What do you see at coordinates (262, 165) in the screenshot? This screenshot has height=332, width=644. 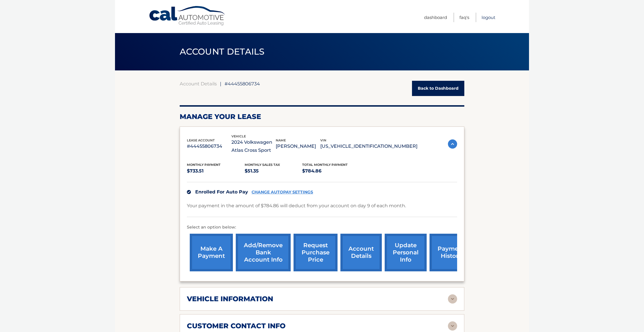 I see `span: Monthly sales Tax` at bounding box center [262, 165].